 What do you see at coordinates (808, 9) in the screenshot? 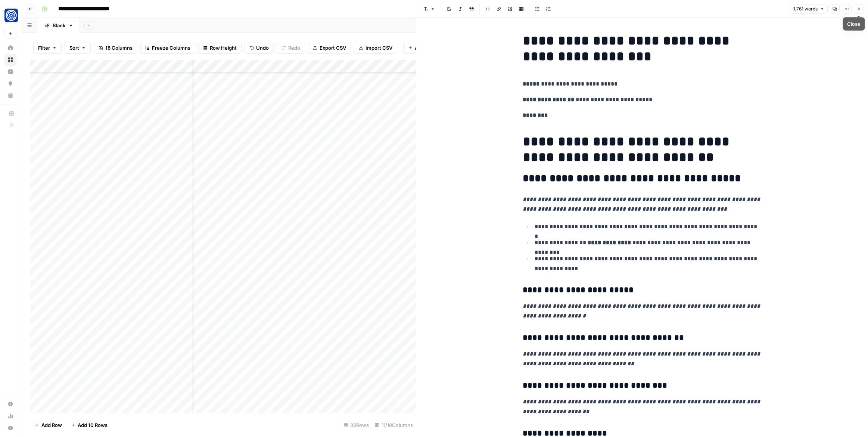
I see `button: 1,761 words` at bounding box center [808, 9].